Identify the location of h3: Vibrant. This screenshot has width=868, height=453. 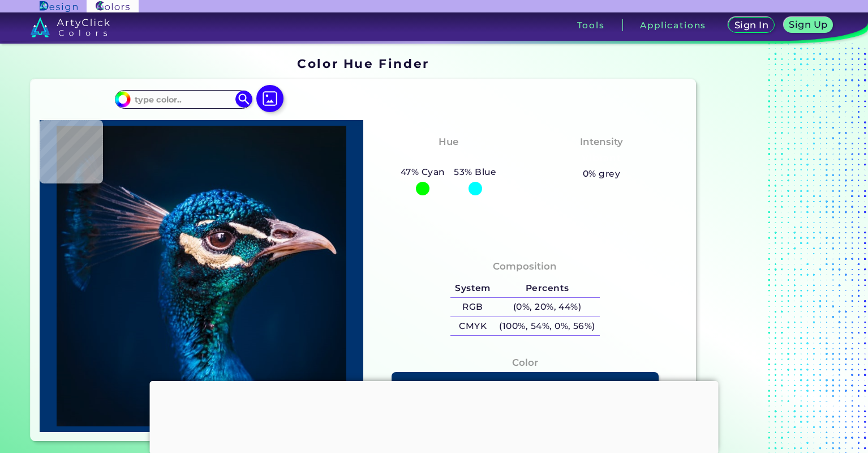
(601, 158).